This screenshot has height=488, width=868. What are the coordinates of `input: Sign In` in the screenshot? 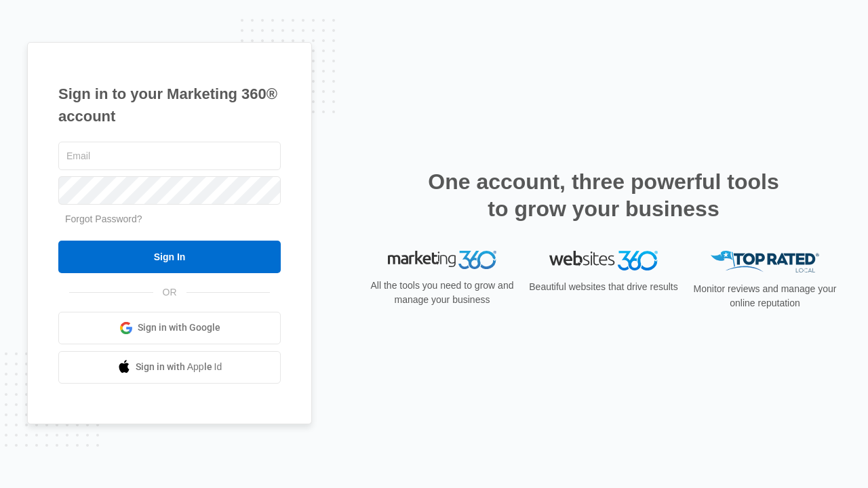 It's located at (170, 257).